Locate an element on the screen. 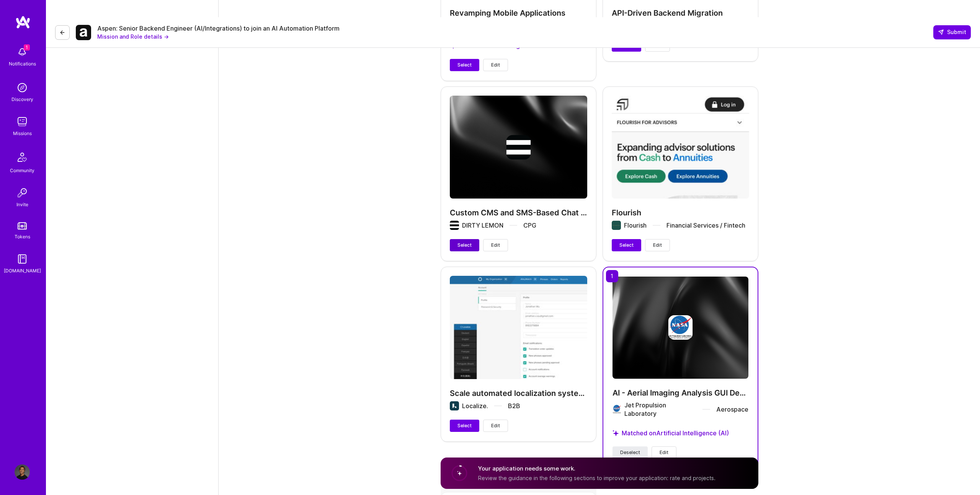 This screenshot has height=495, width=980. a: User Avatar is located at coordinates (22, 472).